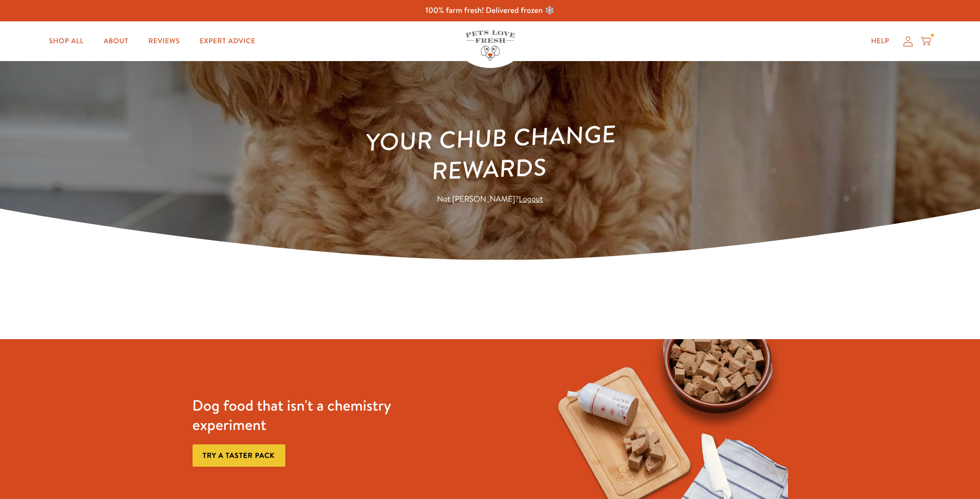  I want to click on a: Logout, so click(531, 199).